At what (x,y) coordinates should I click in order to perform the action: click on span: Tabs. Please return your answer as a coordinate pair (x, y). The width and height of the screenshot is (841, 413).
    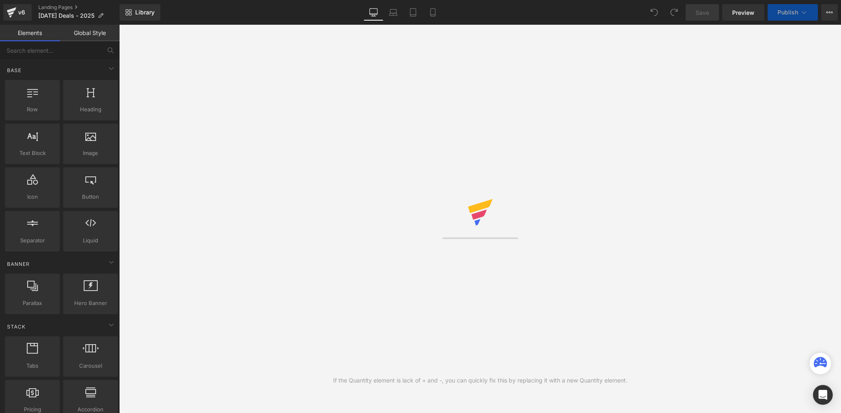
    Looking at the image, I should click on (32, 366).